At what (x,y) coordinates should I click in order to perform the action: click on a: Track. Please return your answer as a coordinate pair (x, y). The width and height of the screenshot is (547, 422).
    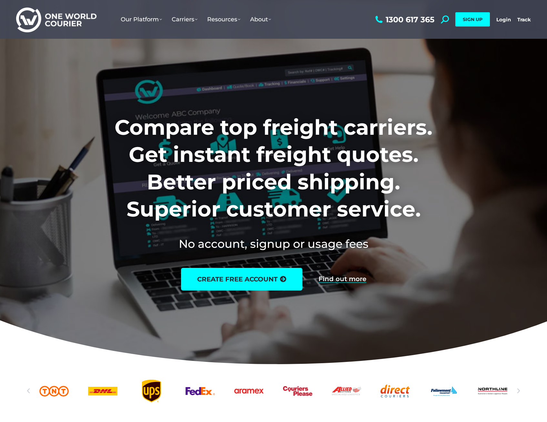
    Looking at the image, I should click on (524, 19).